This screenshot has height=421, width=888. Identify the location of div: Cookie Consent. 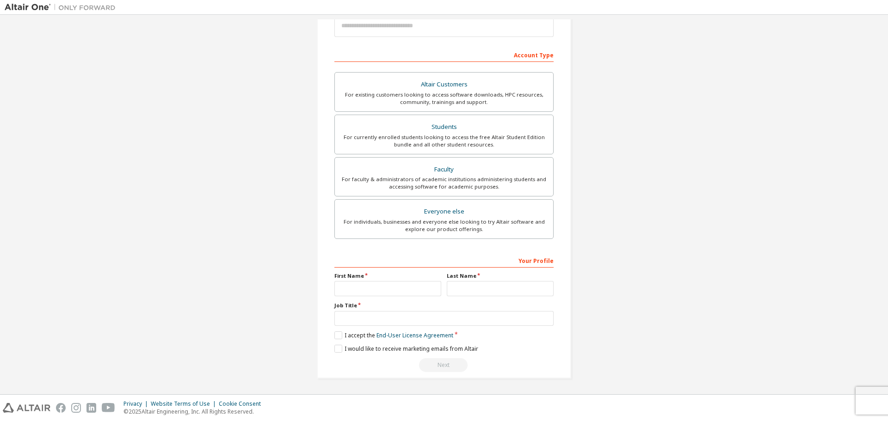
(242, 404).